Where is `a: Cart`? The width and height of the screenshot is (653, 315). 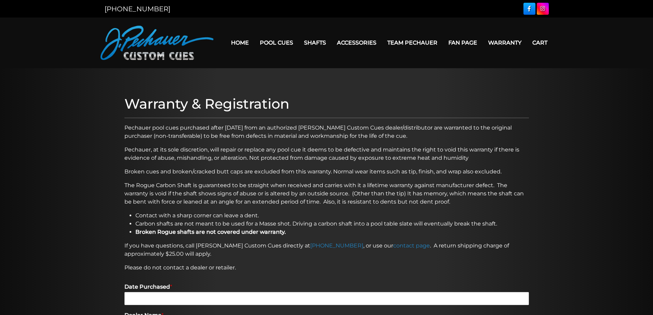 a: Cart is located at coordinates (540, 42).